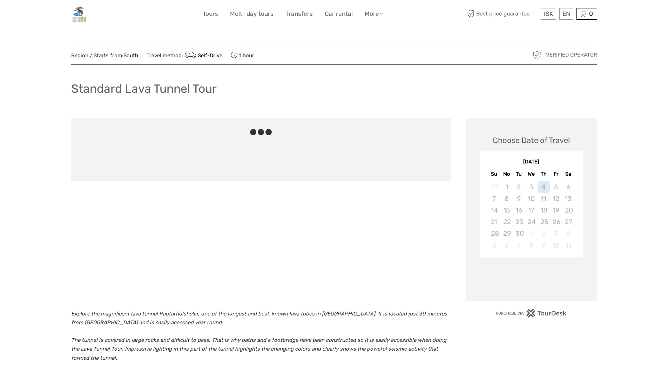 The image size is (668, 365). What do you see at coordinates (532, 278) in the screenshot?
I see `div: Loading...` at bounding box center [532, 278].